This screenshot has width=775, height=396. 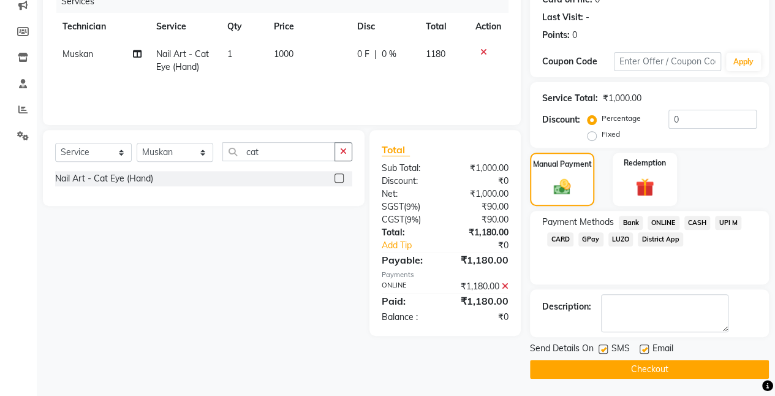 What do you see at coordinates (575, 35) in the screenshot?
I see `div: 0` at bounding box center [575, 35].